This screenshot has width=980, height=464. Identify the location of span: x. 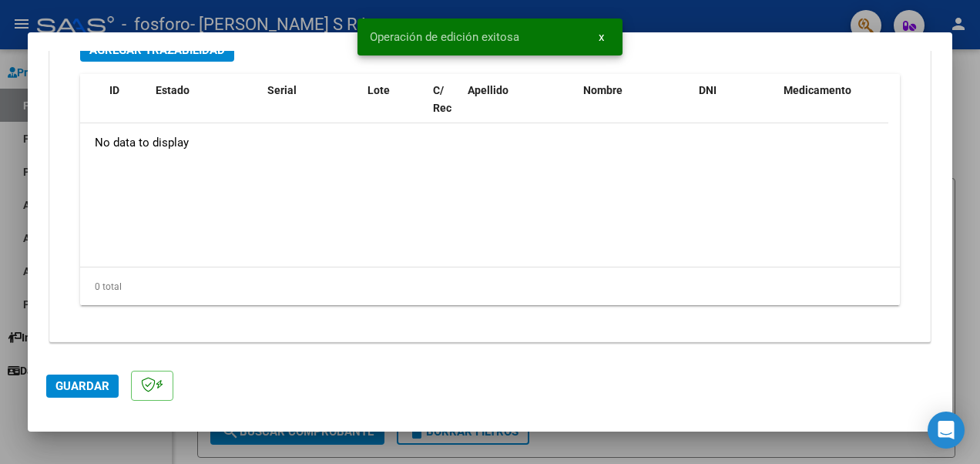
(601, 37).